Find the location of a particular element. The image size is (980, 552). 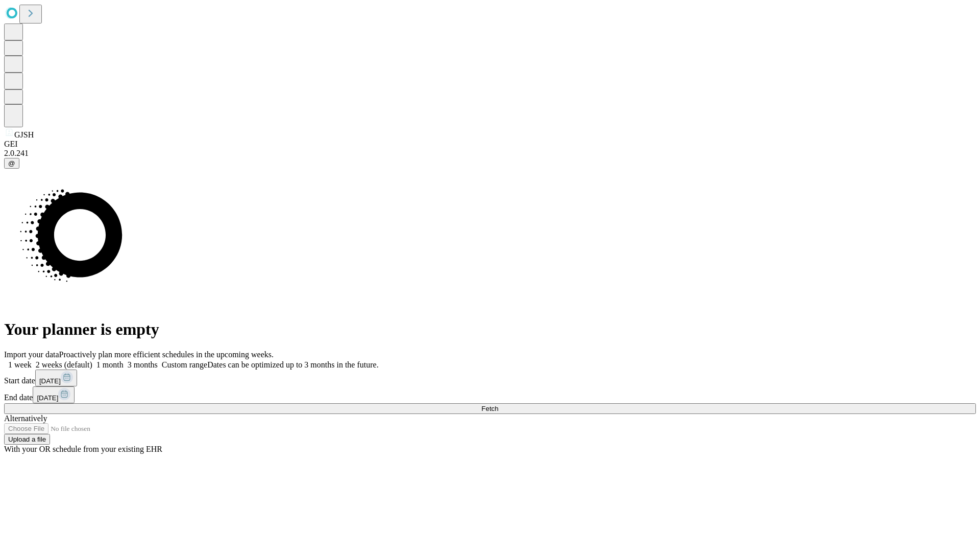

div: 2.0.241 is located at coordinates (490, 153).